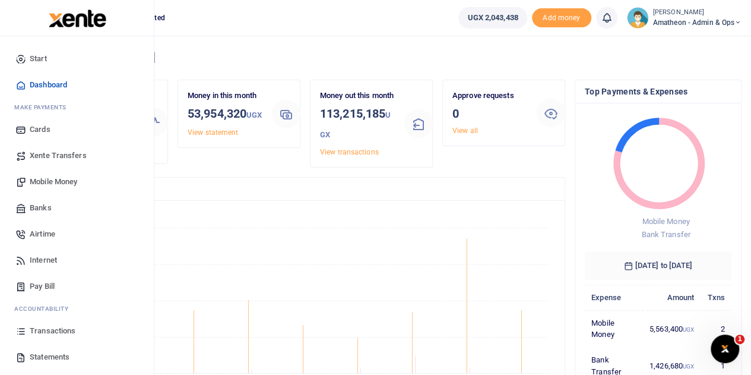 This screenshot has height=375, width=751. I want to click on li: M, so click(77, 107).